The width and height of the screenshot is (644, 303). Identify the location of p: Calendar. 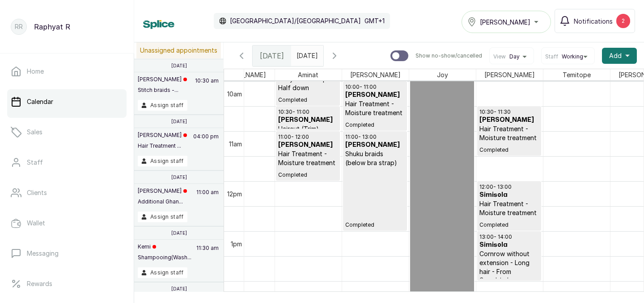
(40, 102).